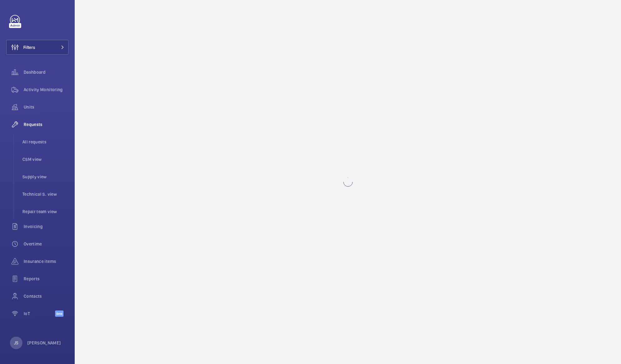 Image resolution: width=621 pixels, height=364 pixels. What do you see at coordinates (46, 124) in the screenshot?
I see `span: Requests` at bounding box center [46, 124].